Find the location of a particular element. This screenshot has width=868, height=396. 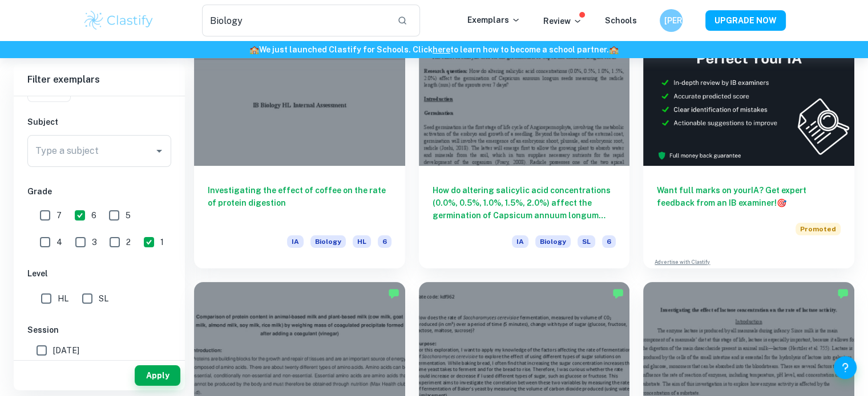

button: Apply is located at coordinates (157, 376).